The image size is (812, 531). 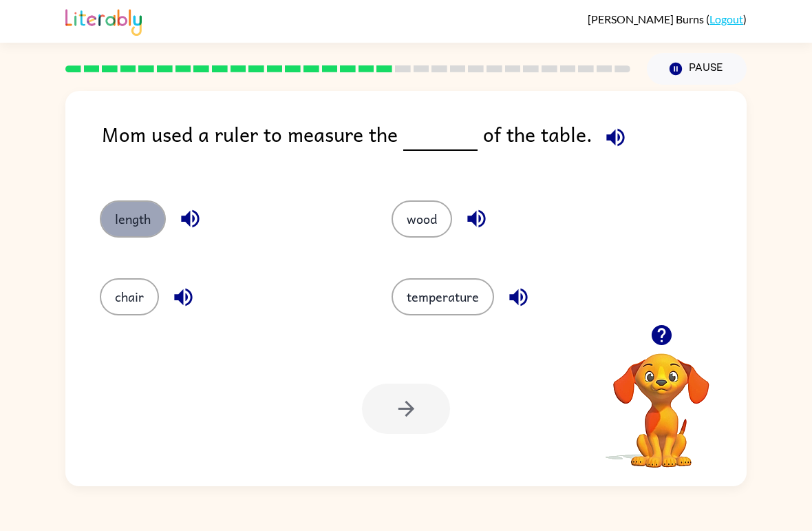 What do you see at coordinates (104, 20) in the screenshot?
I see `img: Literably` at bounding box center [104, 20].